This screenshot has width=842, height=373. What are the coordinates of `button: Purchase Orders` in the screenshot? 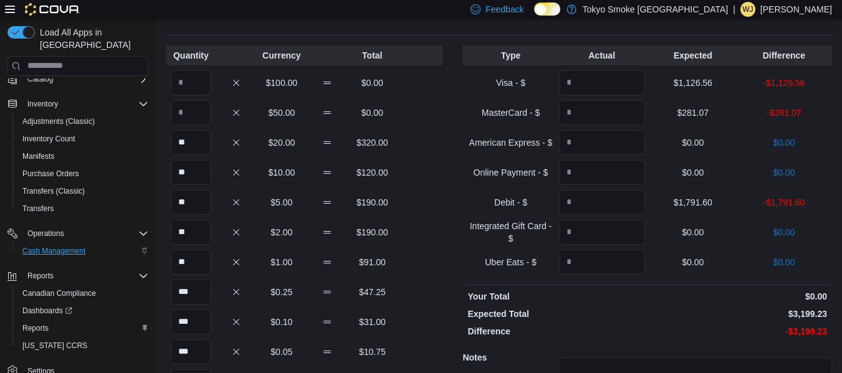 It's located at (83, 174).